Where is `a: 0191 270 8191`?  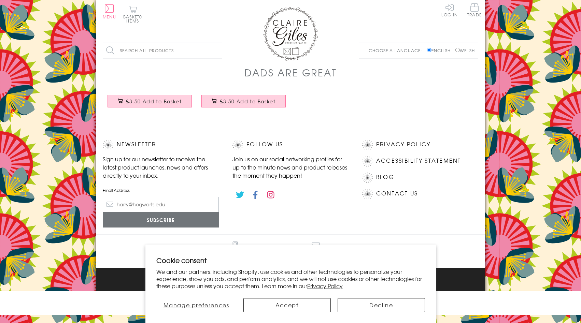
a: 0191 270 8191 is located at coordinates (235, 251).